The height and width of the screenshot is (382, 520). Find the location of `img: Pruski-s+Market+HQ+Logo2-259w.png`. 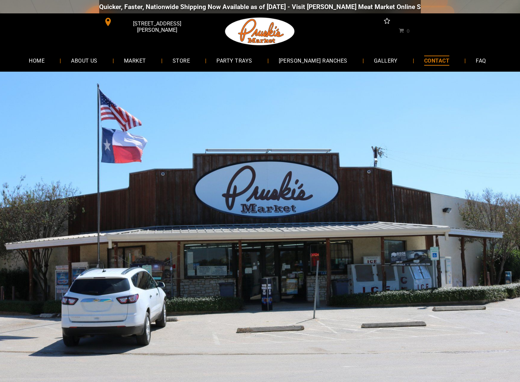

img: Pruski-s+Market+HQ+Logo2-259w.png is located at coordinates (260, 32).